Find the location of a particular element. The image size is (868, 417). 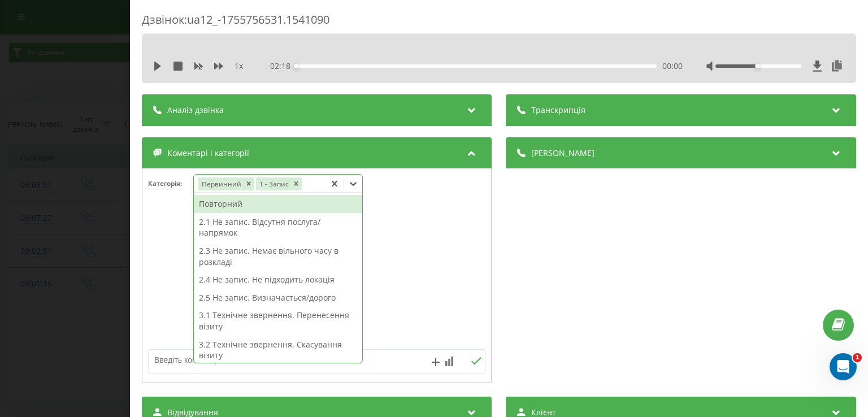

div: Remove Первинний is located at coordinates (248, 184).